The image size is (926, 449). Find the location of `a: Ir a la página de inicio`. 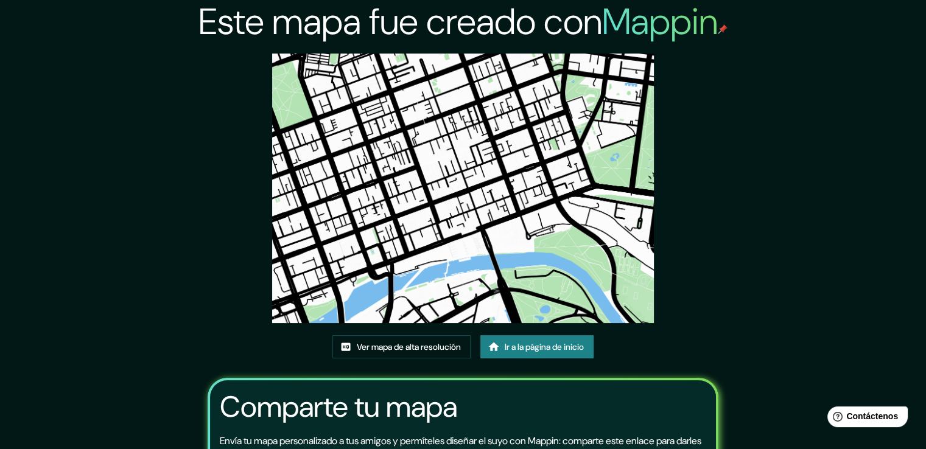

a: Ir a la página de inicio is located at coordinates (537, 347).